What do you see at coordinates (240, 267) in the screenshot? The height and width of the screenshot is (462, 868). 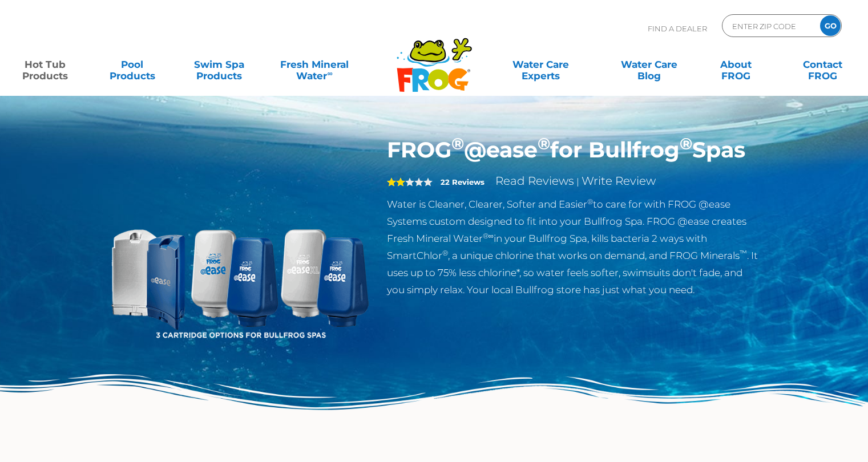 I see `img: bullfrog-product-hero.png` at bounding box center [240, 267].